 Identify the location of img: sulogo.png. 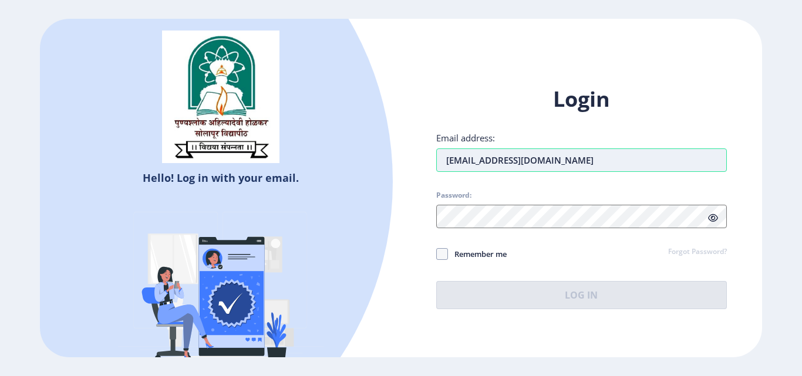
(221, 97).